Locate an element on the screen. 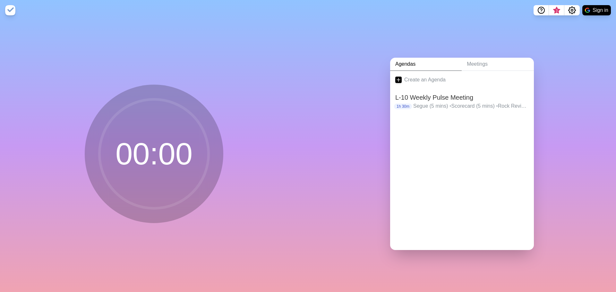 The image size is (616, 292). button: Settings is located at coordinates (572, 10).